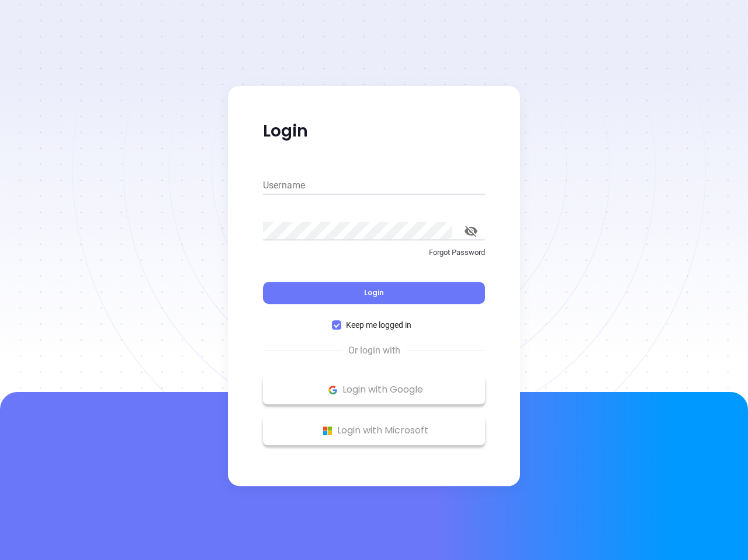 The width and height of the screenshot is (748, 560). I want to click on button: Google Logo Login with Google, so click(374, 390).